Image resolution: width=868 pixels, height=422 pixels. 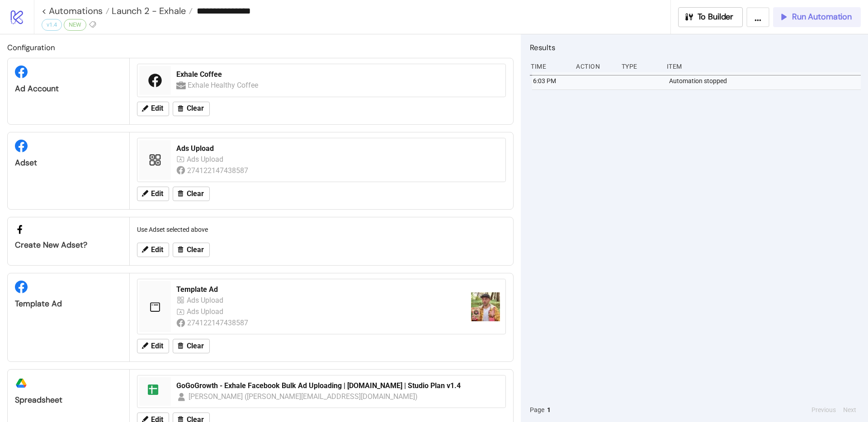 What do you see at coordinates (69, 400) in the screenshot?
I see `div: Spreadsheet` at bounding box center [69, 400].